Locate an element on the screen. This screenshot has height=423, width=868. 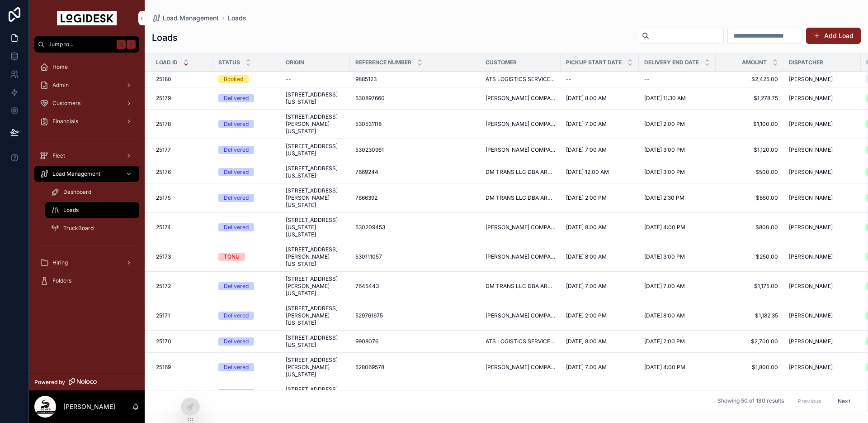
a: Customers is located at coordinates (87, 103).